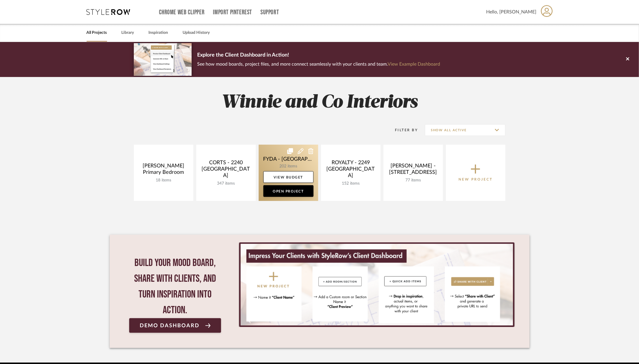 Image resolution: width=639 pixels, height=364 pixels. I want to click on div: 18 items, so click(164, 180).